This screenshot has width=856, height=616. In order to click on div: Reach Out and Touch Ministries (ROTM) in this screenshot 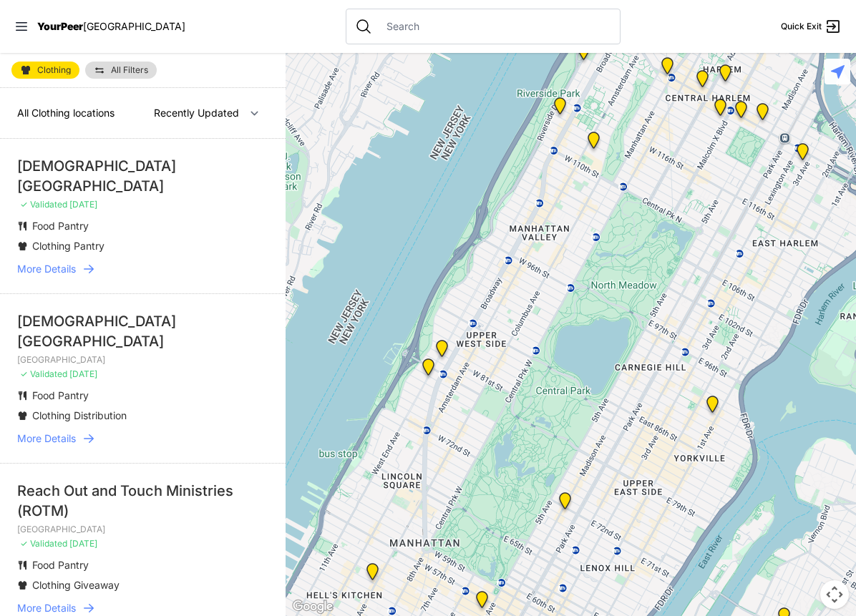, I will do `click(143, 501)`.